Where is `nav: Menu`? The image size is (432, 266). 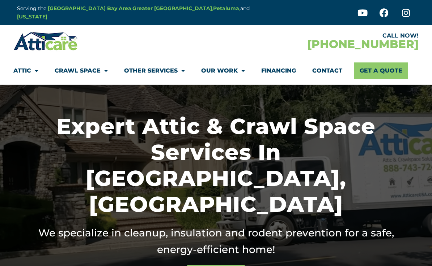
nav: Menu is located at coordinates (216, 71).